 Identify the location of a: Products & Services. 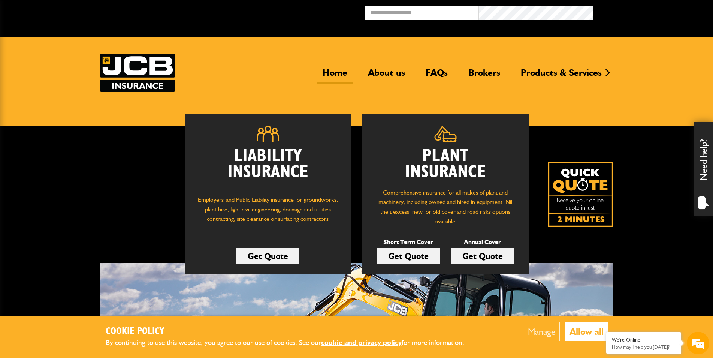
(561, 76).